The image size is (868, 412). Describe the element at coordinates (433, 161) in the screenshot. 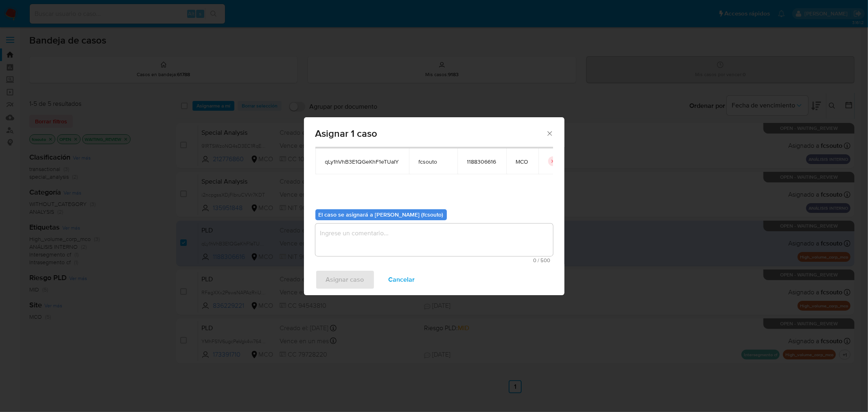

I see `span: fcsouto` at that location.